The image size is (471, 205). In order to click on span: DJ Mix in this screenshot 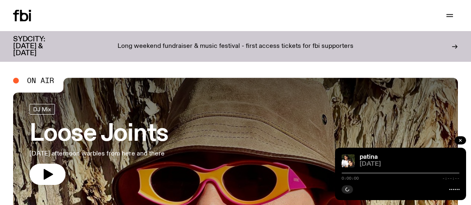, I will do `click(42, 109)`.